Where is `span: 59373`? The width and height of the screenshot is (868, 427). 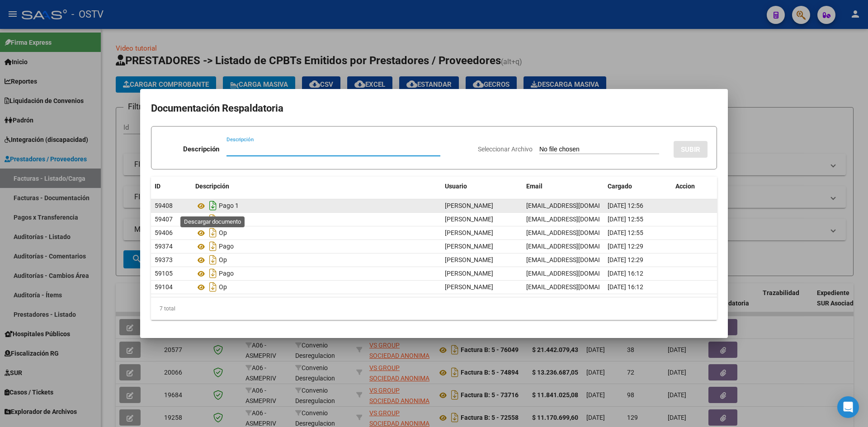 span: 59373 is located at coordinates (163, 260).